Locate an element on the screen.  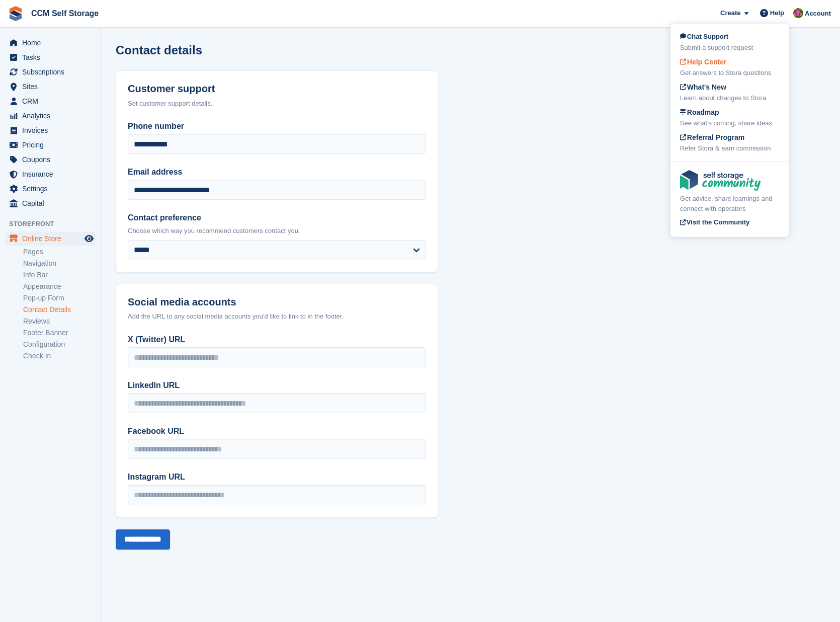
div: Learn about changes to Stora is located at coordinates (729, 98).